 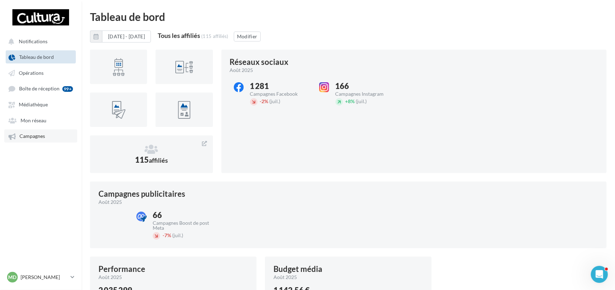 What do you see at coordinates (41, 120) in the screenshot?
I see `a: Mon réseau` at bounding box center [41, 120].